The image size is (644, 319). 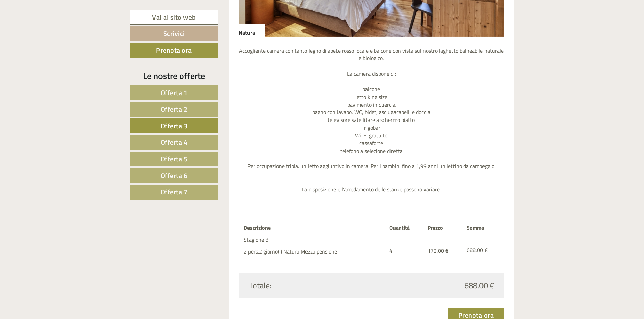 I want to click on span: Offerta 6, so click(x=174, y=175).